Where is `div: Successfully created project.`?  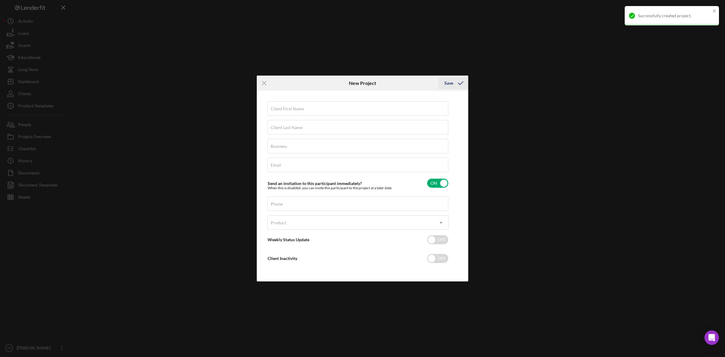
div: Successfully created project. is located at coordinates (674, 16).